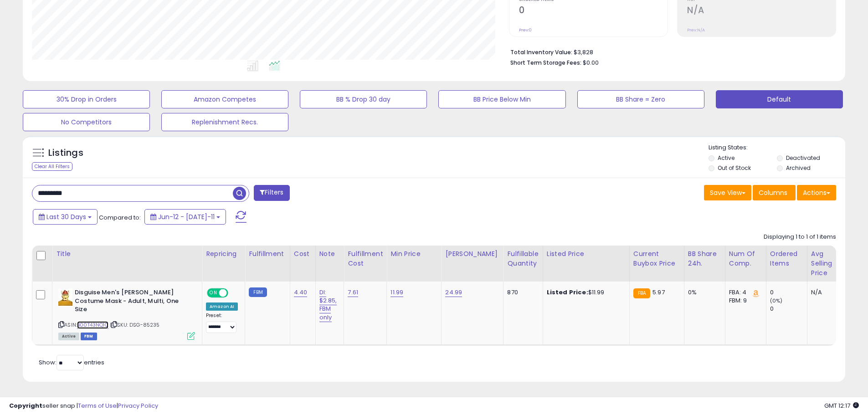 Image resolution: width=868 pixels, height=415 pixels. Describe the element at coordinates (786, 258) in the screenshot. I see `div: Ordered Items` at that location.